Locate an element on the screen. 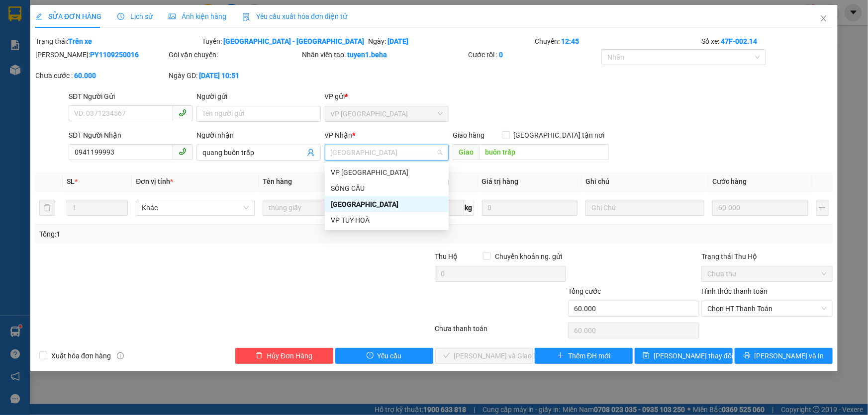 This screenshot has width=868, height=415. div: Người nhận is located at coordinates (258, 135).